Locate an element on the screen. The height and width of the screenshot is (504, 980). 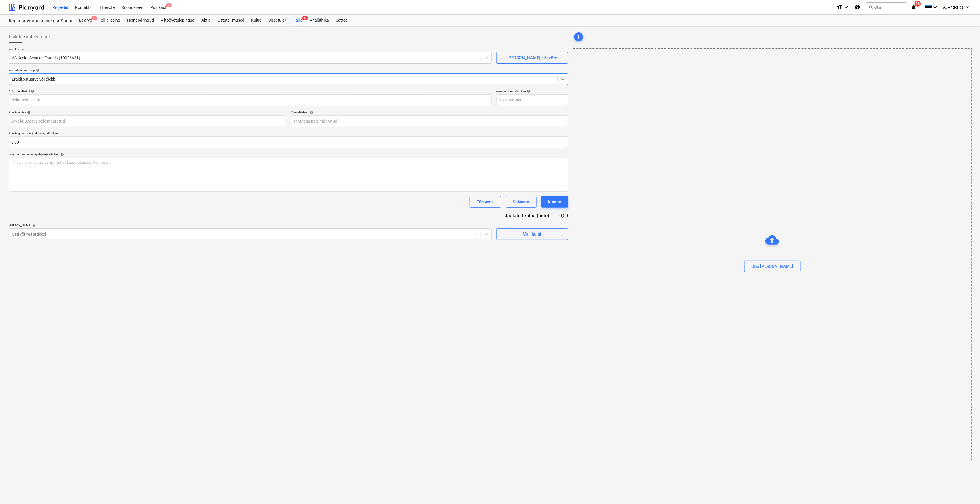
div: Jaotatud kulud (neto) is located at coordinates (526, 215).